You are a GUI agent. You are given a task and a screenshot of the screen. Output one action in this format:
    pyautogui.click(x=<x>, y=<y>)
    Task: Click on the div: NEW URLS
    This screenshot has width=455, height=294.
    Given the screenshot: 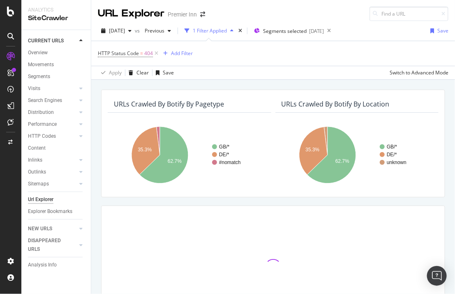 What is the action you would take?
    pyautogui.click(x=40, y=228)
    